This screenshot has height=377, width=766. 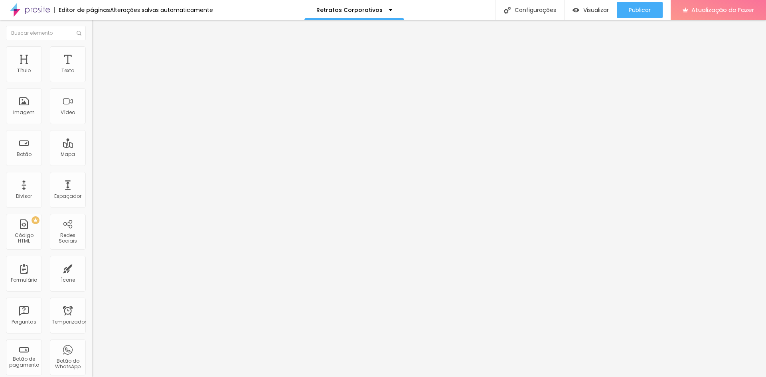 I want to click on font: Temporizador, so click(x=69, y=322).